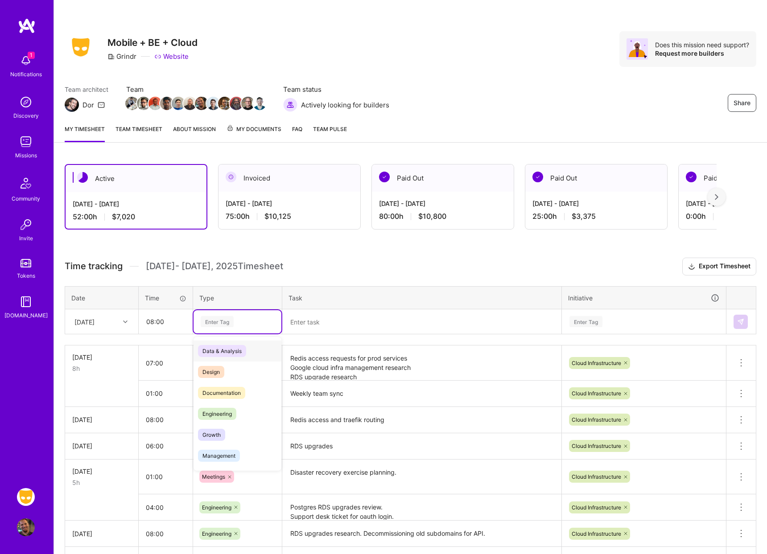 The image size is (767, 554). Describe the element at coordinates (88, 105) in the screenshot. I see `div: Dor` at that location.